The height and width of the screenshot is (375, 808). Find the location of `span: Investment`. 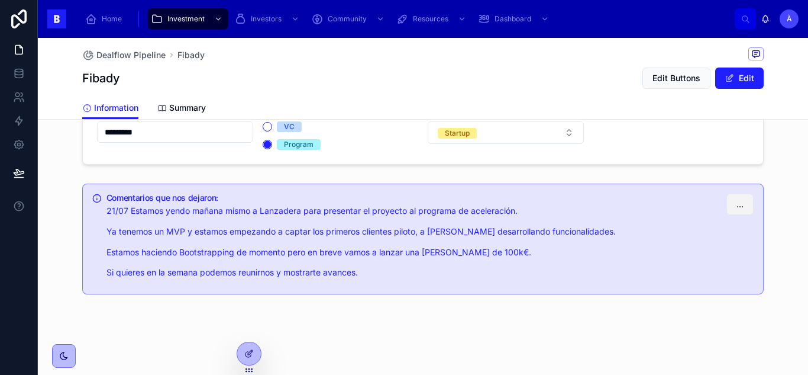

span: Investment is located at coordinates (186, 19).